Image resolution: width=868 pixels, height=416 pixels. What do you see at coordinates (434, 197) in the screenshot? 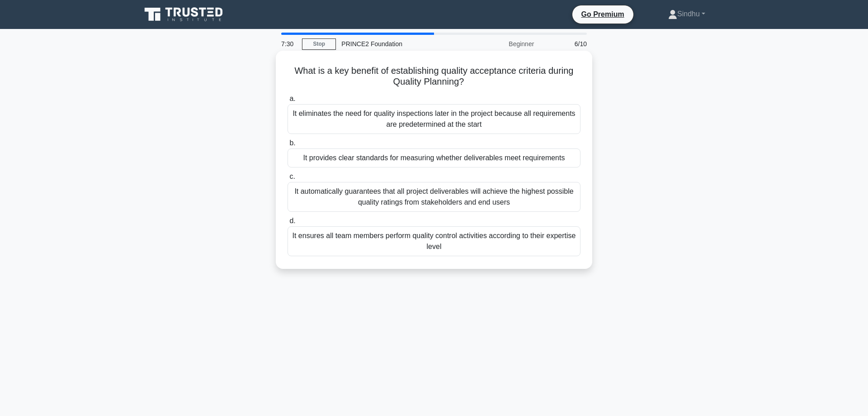
I see `div: It automatically guarantees that all project deliverables will achieve the highest possible quali...` at bounding box center [434, 197].